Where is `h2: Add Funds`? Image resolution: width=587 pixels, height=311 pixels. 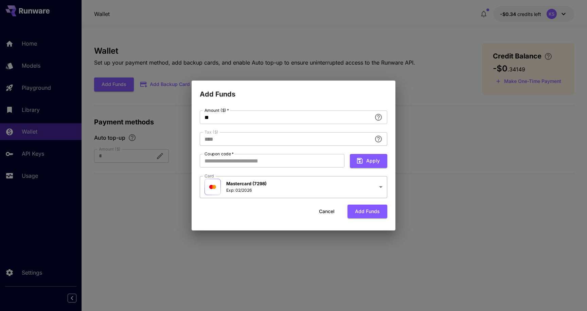 h2: Add Funds is located at coordinates (293, 90).